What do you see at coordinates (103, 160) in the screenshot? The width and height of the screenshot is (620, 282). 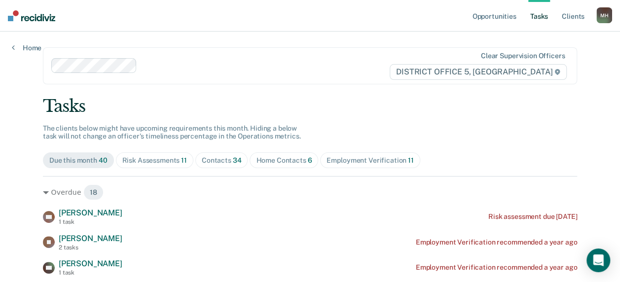 I see `span: 40` at bounding box center [103, 160].